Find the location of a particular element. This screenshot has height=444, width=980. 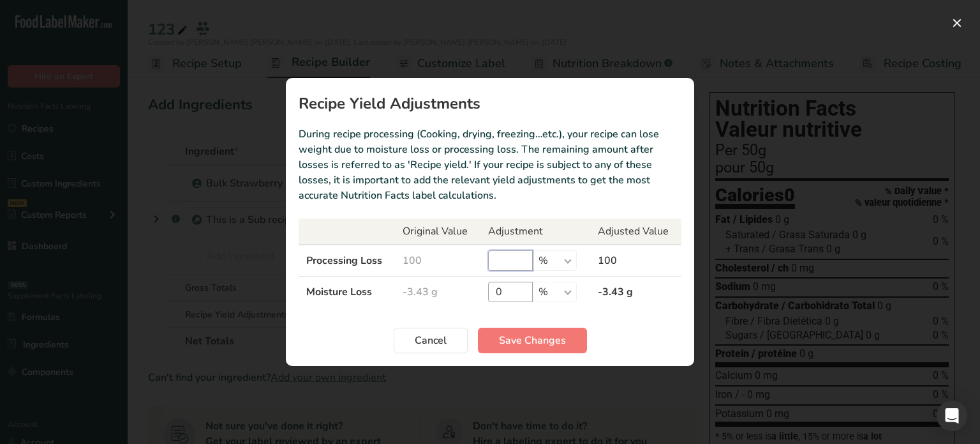

th: Adjustment is located at coordinates (536, 231).